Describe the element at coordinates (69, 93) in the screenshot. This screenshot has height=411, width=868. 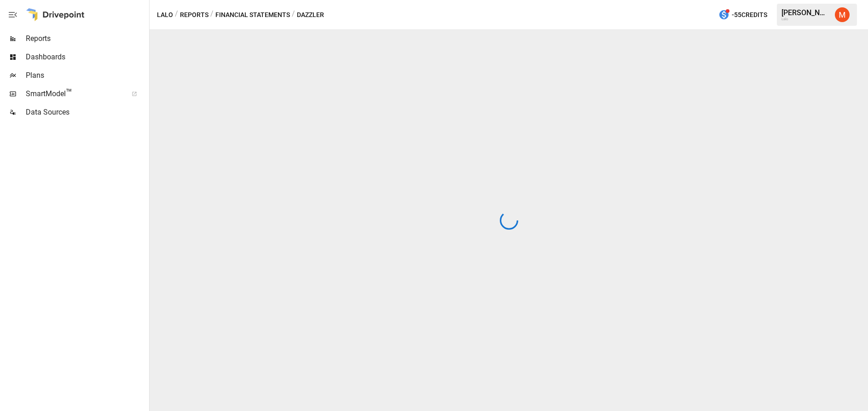
I see `span: ™` at that location.